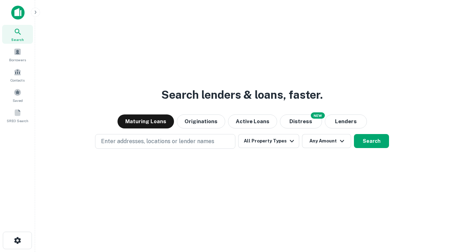 The width and height of the screenshot is (449, 252). I want to click on a: SREO Search, so click(18, 116).